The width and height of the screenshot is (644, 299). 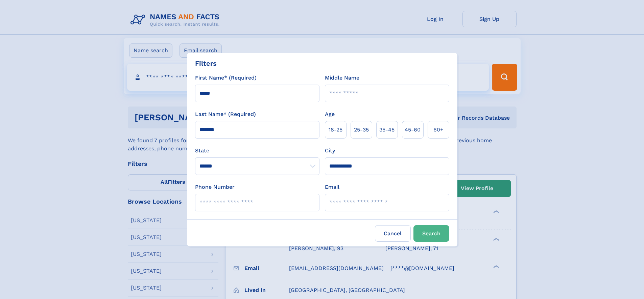 I want to click on div: Filters, so click(x=206, y=63).